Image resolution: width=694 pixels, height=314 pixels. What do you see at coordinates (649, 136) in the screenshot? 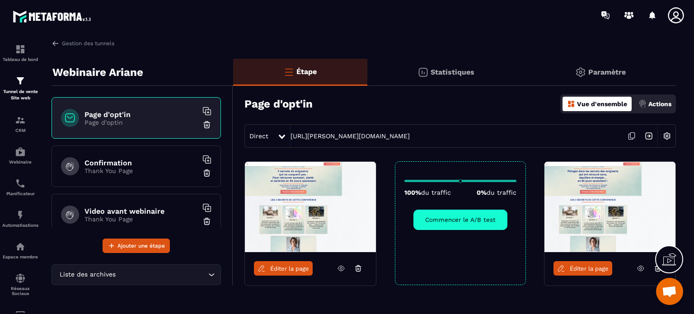
I see `img: arrow-next.bcc2205e.svg` at bounding box center [649, 136].